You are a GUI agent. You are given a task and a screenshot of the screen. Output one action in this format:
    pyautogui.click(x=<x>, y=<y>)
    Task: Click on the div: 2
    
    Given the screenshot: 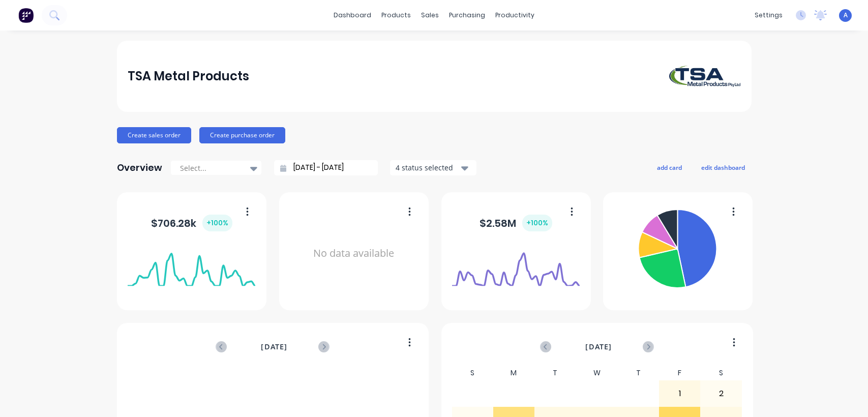 What is the action you would take?
    pyautogui.click(x=721, y=394)
    